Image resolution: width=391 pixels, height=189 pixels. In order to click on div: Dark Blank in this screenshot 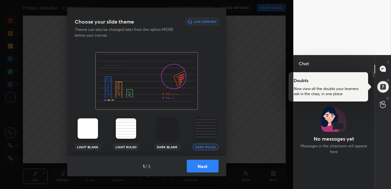, I will do `click(167, 147)`.